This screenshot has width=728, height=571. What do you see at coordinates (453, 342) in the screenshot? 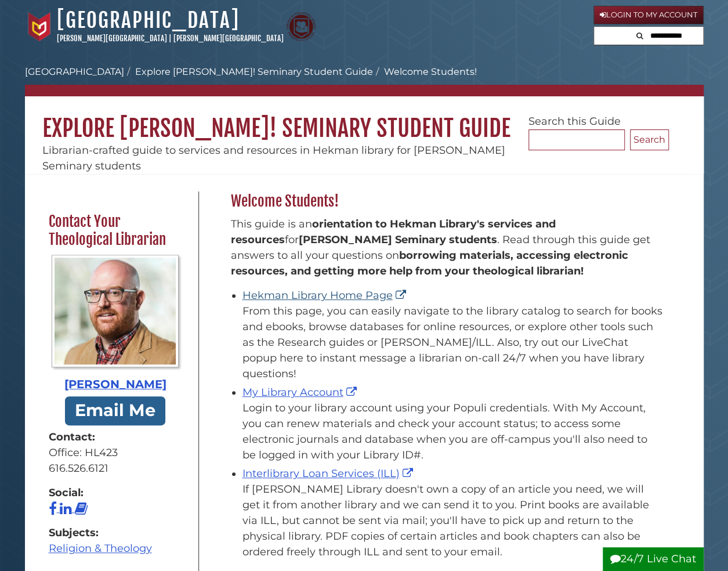
I see `div: From this page, you can easily navigate to the library catalog to search for books and ebooks, br...` at bounding box center [453, 342].